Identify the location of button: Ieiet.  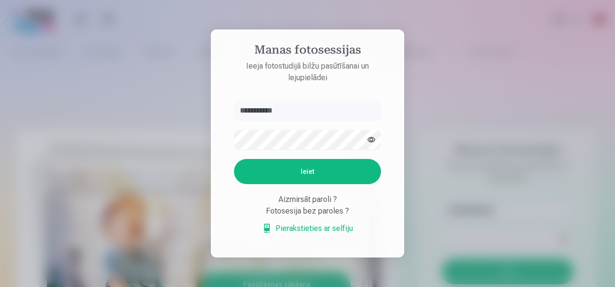
(307, 172).